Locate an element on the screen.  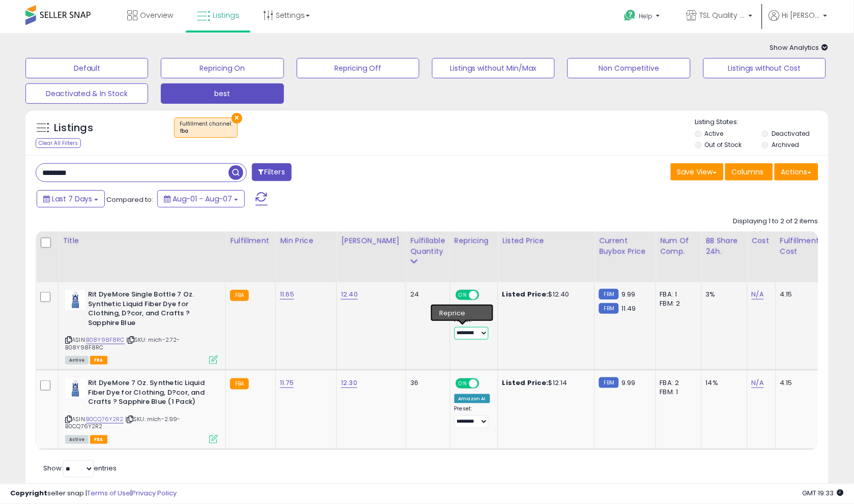
span: Overview is located at coordinates (157, 15).